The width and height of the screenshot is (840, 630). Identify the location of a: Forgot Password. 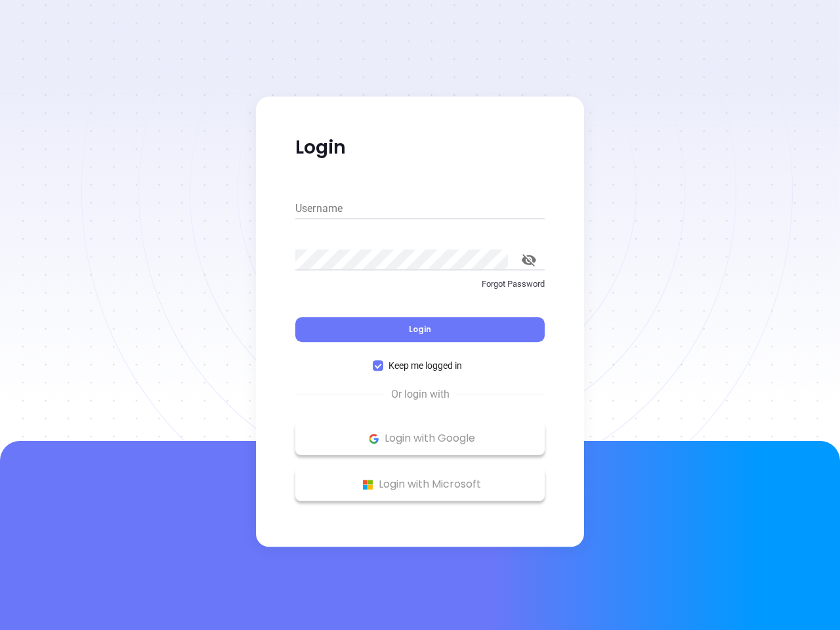
(420, 290).